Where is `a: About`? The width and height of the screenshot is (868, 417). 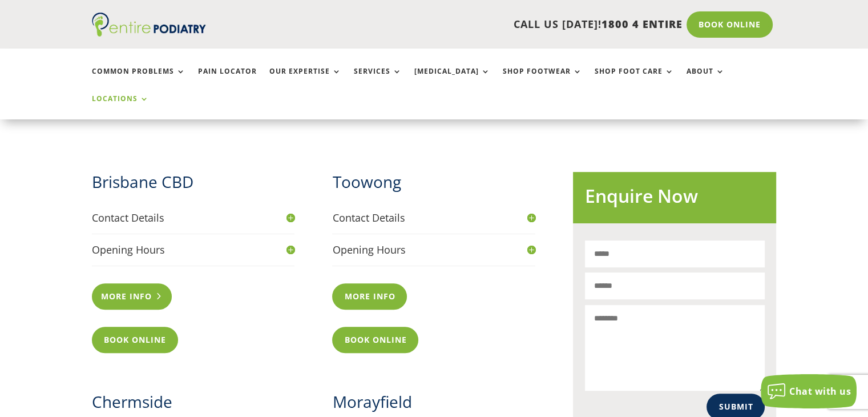 a: About is located at coordinates (705, 79).